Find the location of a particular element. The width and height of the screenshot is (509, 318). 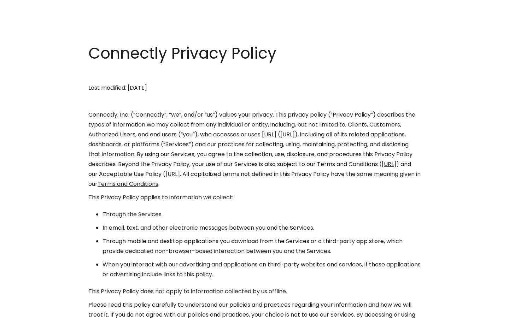

aside: Language selected: English is located at coordinates (25, 311).